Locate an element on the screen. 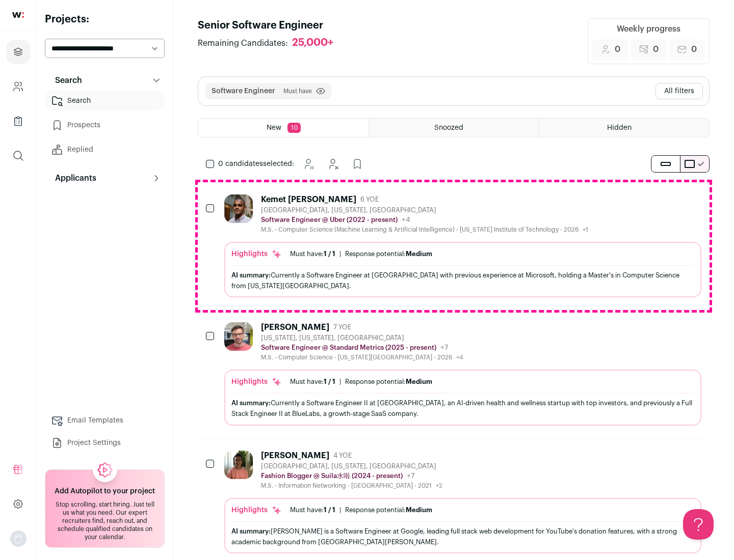 Image resolution: width=734 pixels, height=560 pixels. span: Remaining Candidates: is located at coordinates (243, 43).